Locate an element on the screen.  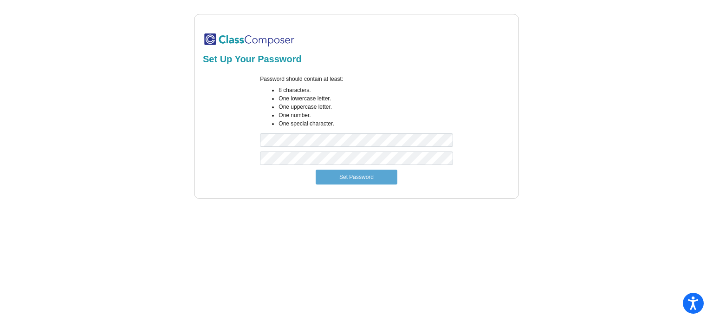
li: One lowercase letter. is located at coordinates (365, 98).